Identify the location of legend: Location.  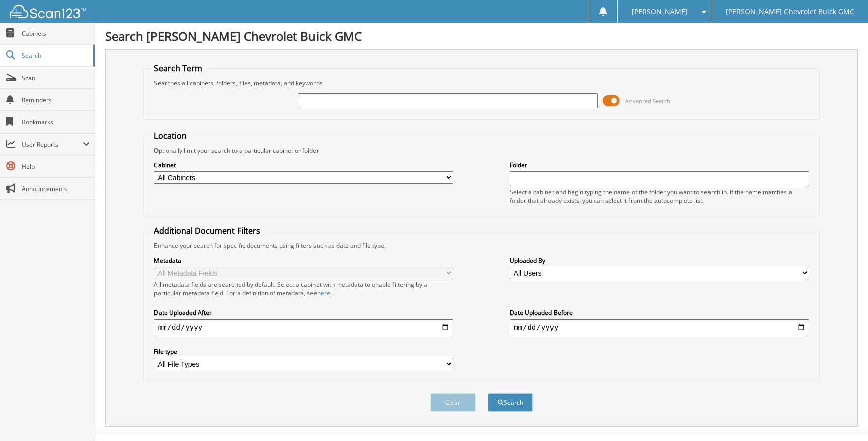
(170, 135).